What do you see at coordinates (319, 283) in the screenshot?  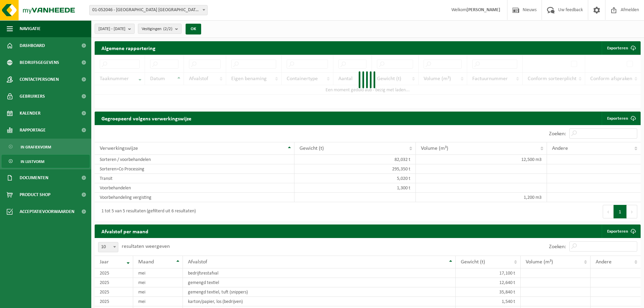 I see `td: gemengd textiel` at bounding box center [319, 283].